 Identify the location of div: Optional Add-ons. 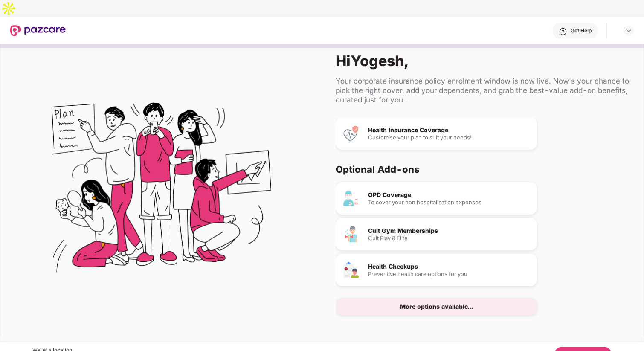
(479, 169).